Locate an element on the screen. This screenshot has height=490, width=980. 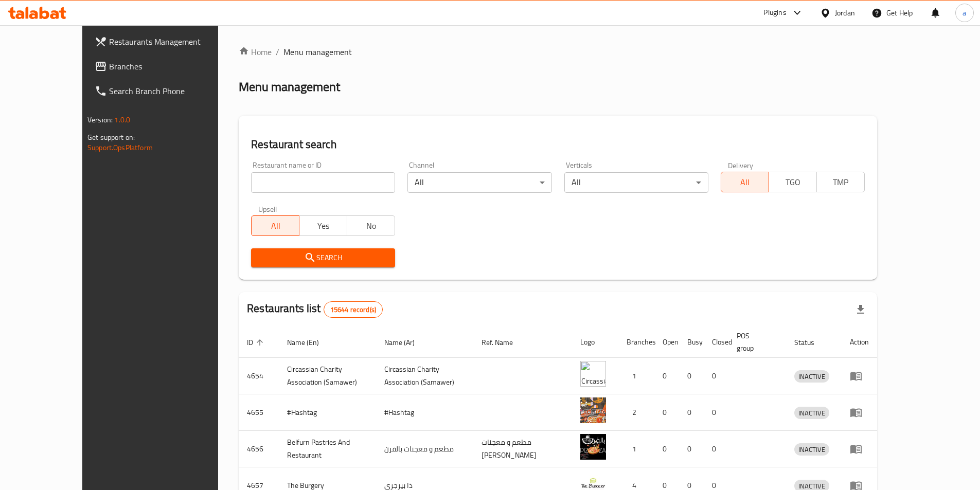
td: Belfurn Pastries And Restaurant is located at coordinates (327, 449).